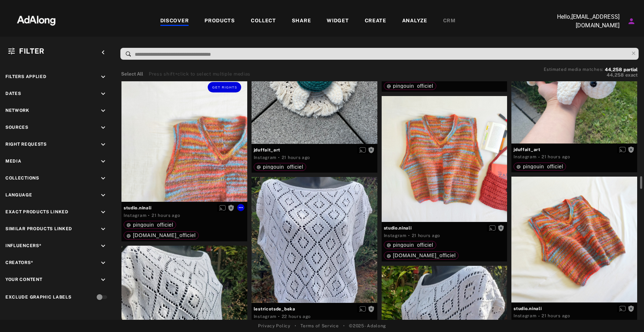 Image resolution: width=644 pixels, height=332 pixels. I want to click on span: Sources, so click(17, 128).